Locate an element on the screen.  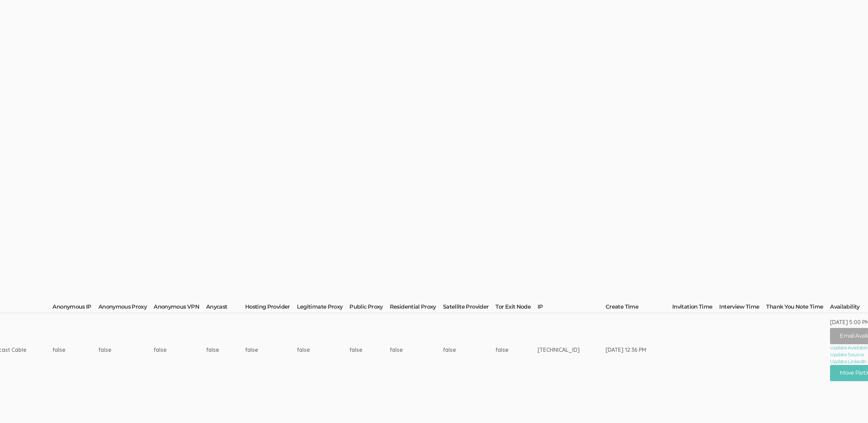
th: Anonymous Proxy is located at coordinates (126, 308).